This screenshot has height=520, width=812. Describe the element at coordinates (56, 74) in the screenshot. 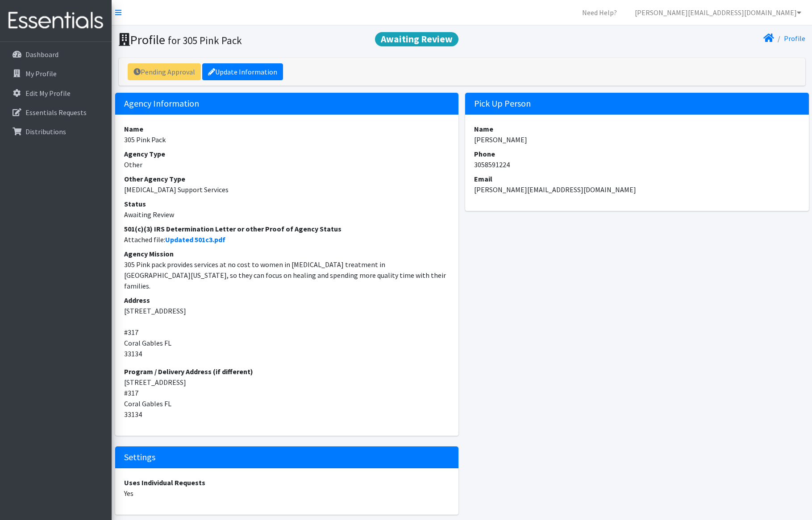

I see `a: My Profile` at that location.